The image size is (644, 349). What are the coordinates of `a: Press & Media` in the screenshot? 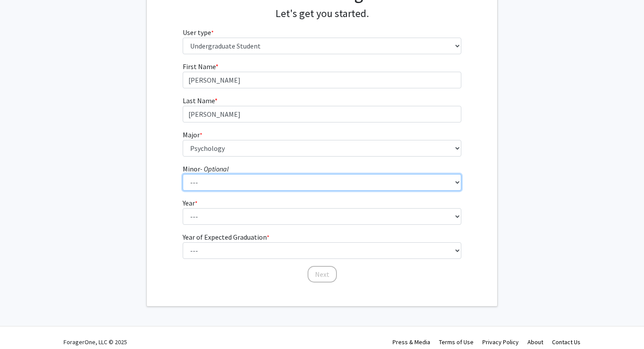 It's located at (411, 342).